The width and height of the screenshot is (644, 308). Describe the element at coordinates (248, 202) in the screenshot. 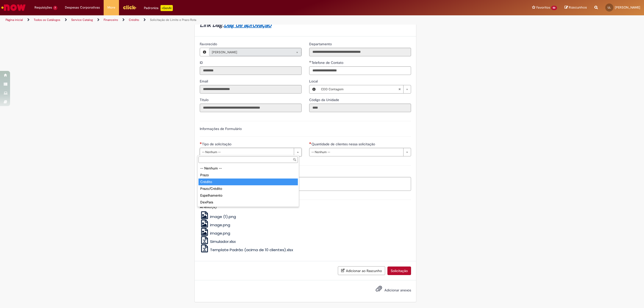

I see `div: DexPara` at that location.